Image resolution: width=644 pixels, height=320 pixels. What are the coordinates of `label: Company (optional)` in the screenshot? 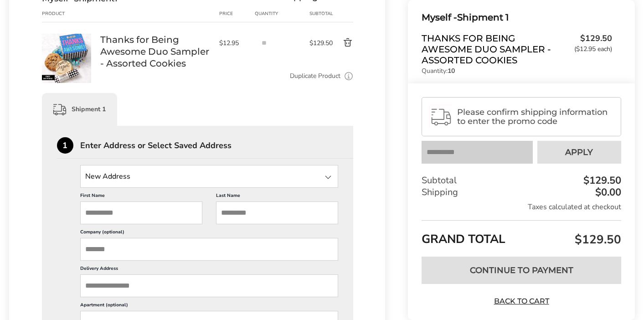 It's located at (209, 233).